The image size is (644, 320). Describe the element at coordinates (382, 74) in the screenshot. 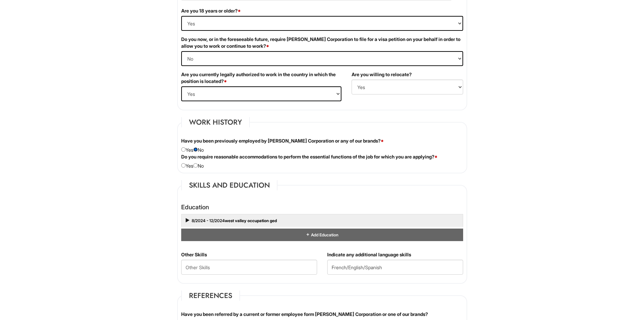

I see `label: Are you willing to relocate?` at that location.